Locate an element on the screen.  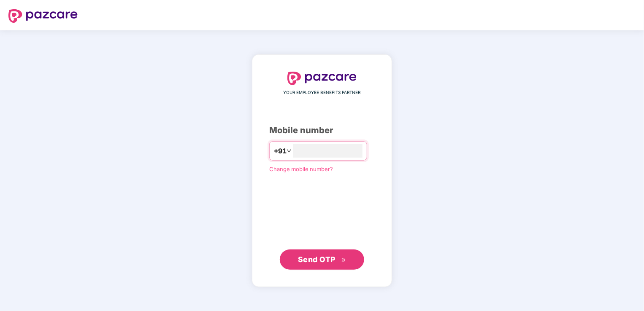
a: Change mobile number? is located at coordinates (300, 169).